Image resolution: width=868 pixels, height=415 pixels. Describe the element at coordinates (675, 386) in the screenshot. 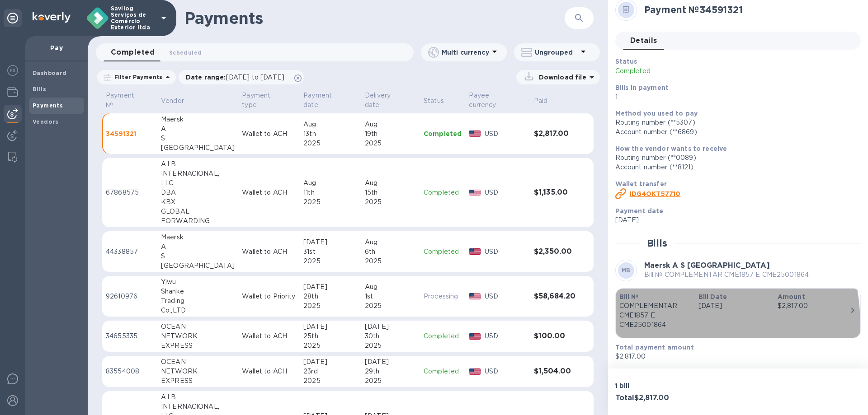

I see `p: 1 bill` at that location.